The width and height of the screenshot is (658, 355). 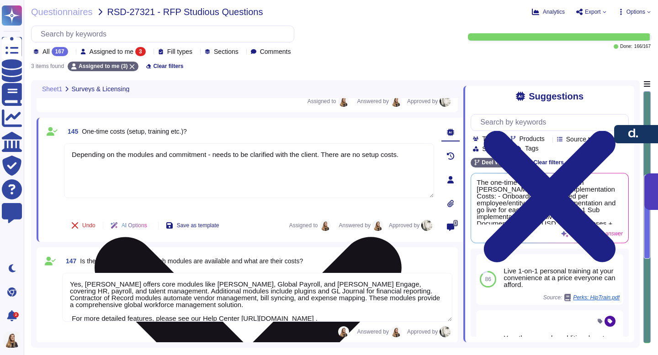 I want to click on span: Clear filters, so click(x=168, y=66).